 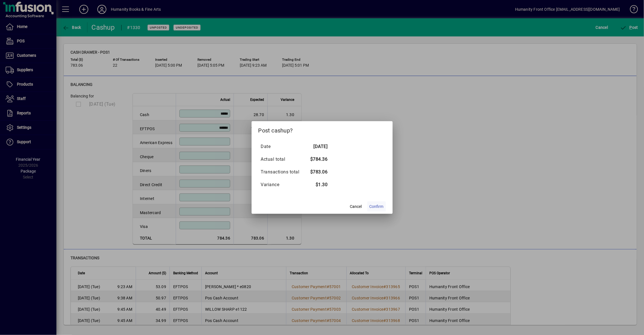 What do you see at coordinates (283, 184) in the screenshot?
I see `td: Variance` at bounding box center [283, 184].